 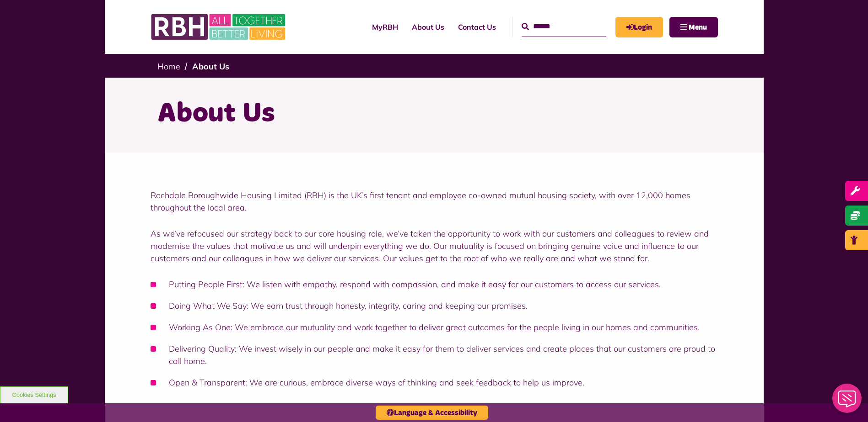 I want to click on li: Delivering Quality: We invest wisely in our people and make it easy for them to deliver services ..., so click(x=434, y=355).